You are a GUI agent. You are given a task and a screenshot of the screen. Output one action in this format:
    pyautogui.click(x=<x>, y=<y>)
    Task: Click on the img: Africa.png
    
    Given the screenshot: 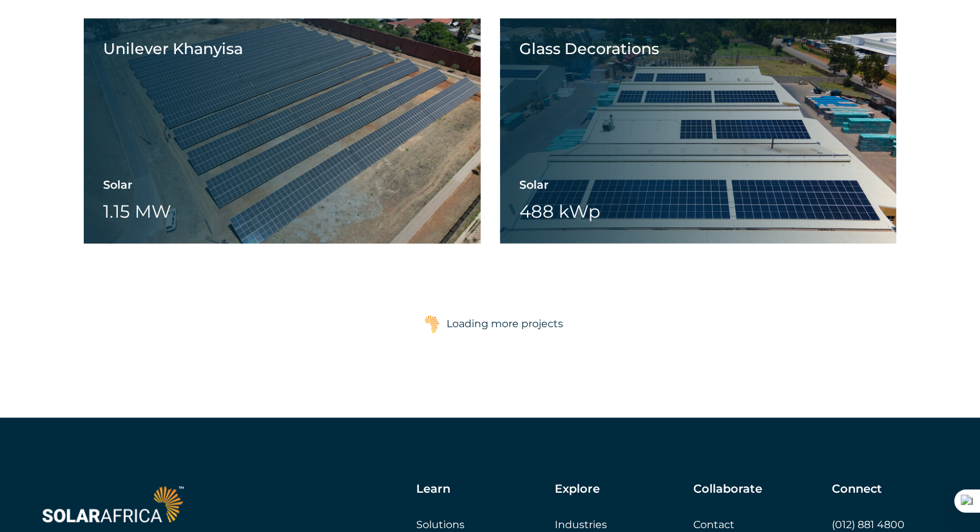 What is the action you would take?
    pyautogui.click(x=432, y=324)
    